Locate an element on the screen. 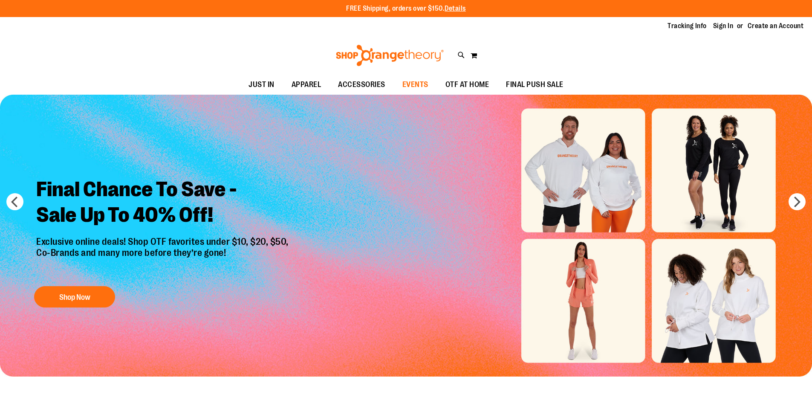  button: next is located at coordinates (797, 202).